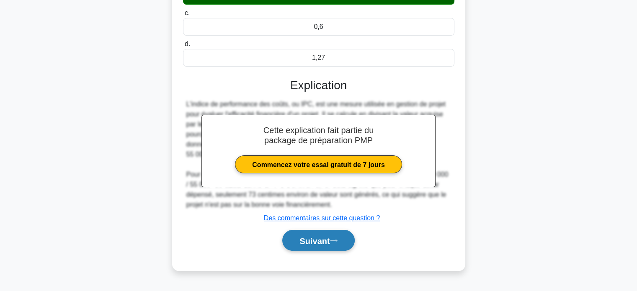 The image size is (637, 291). Describe the element at coordinates (318, 240) in the screenshot. I see `button: Suivant` at that location.